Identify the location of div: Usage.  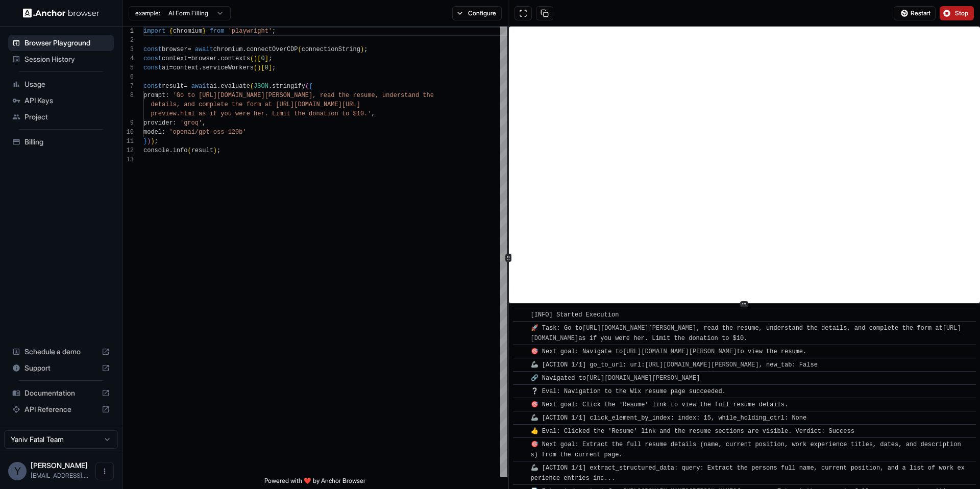
(61, 84).